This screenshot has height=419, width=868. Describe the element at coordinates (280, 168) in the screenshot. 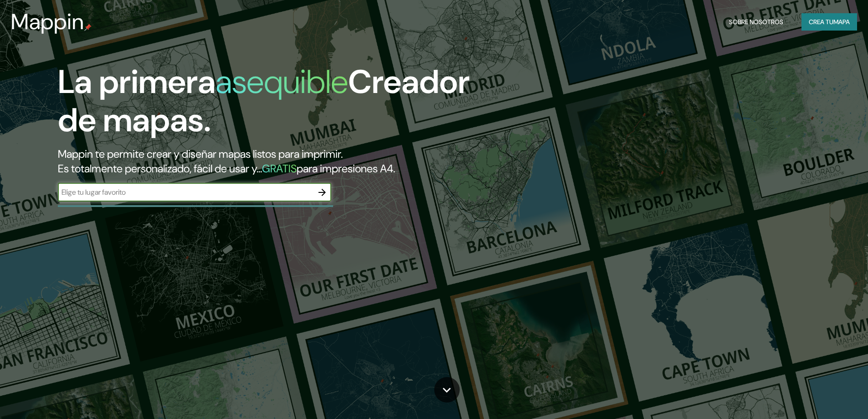

I see `font: GRATIS` at that location.